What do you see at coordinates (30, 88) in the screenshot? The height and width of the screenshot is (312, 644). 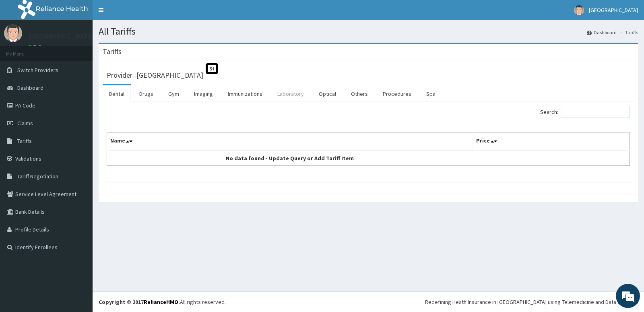 I see `span: Dashboard` at bounding box center [30, 88].